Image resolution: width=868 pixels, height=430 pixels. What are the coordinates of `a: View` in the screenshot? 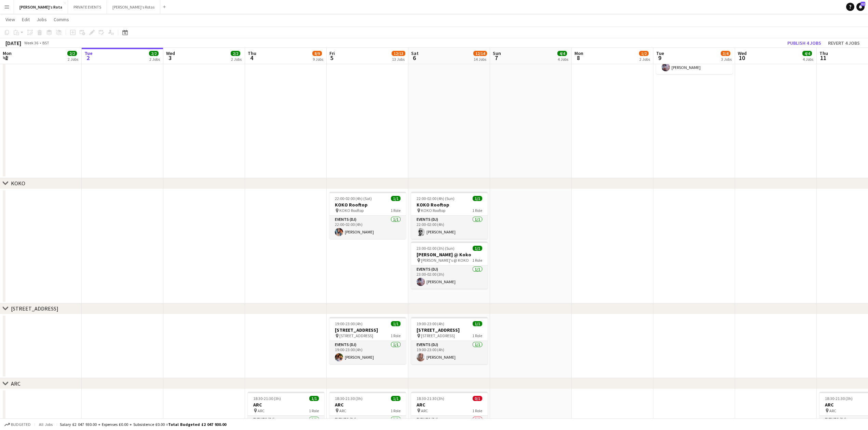 It's located at (10, 19).